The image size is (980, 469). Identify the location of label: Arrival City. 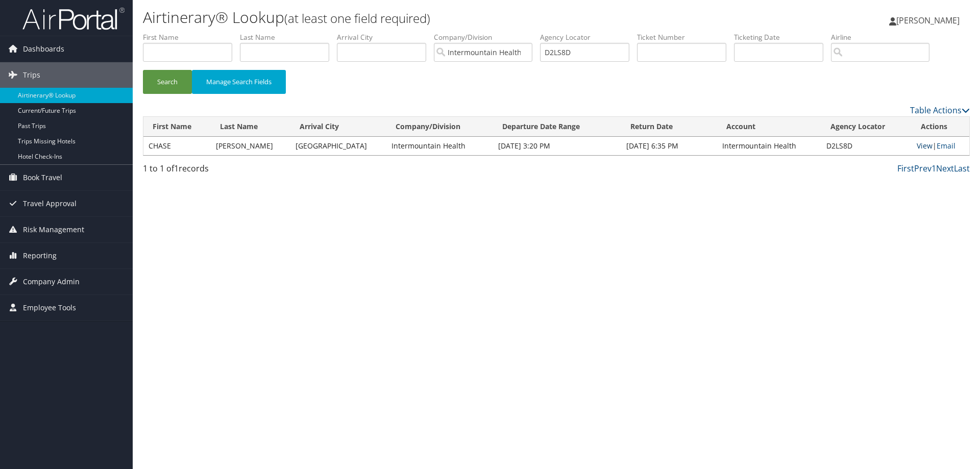
(385, 37).